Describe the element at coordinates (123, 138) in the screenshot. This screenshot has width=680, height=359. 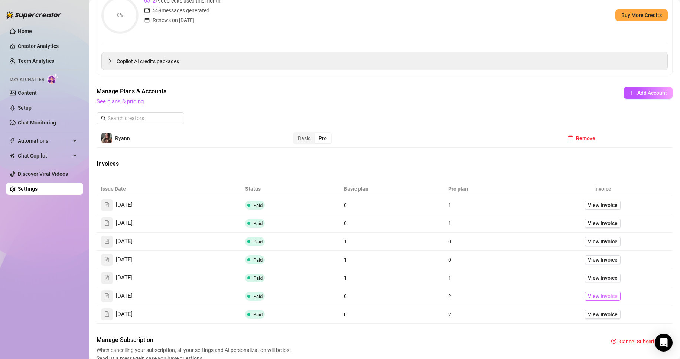
I see `span: Ryann` at that location.